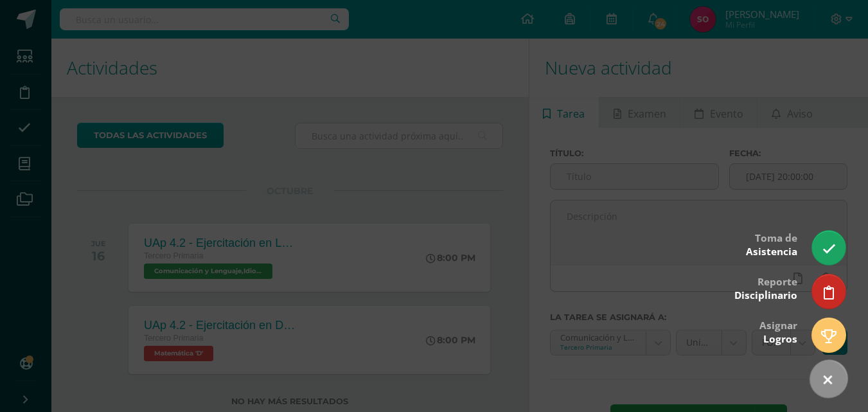 This screenshot has width=868, height=412. I want to click on div: Reporte, so click(766, 288).